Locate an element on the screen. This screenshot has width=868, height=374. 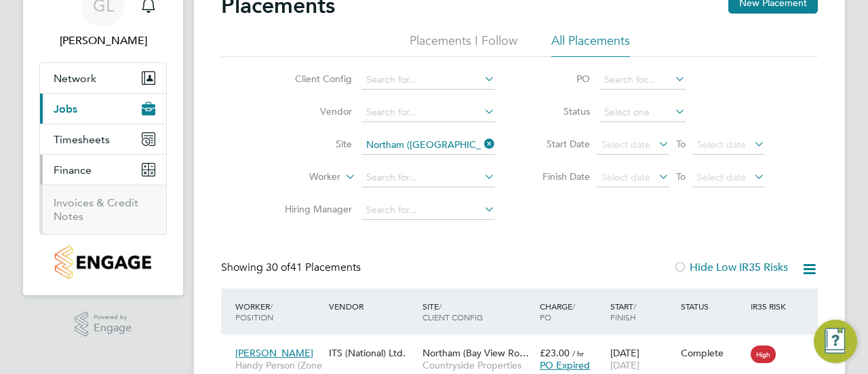
label: Hiring Manager is located at coordinates (313, 209).